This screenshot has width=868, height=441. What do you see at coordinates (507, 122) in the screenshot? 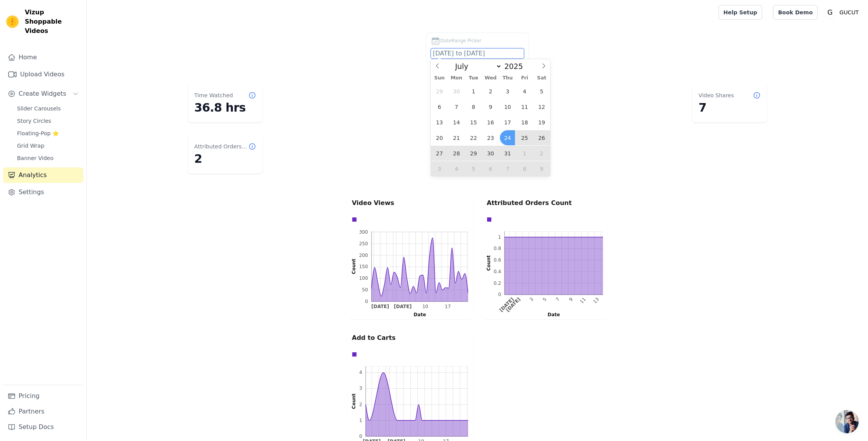
I see `span: July 17, 2025` at bounding box center [507, 122].